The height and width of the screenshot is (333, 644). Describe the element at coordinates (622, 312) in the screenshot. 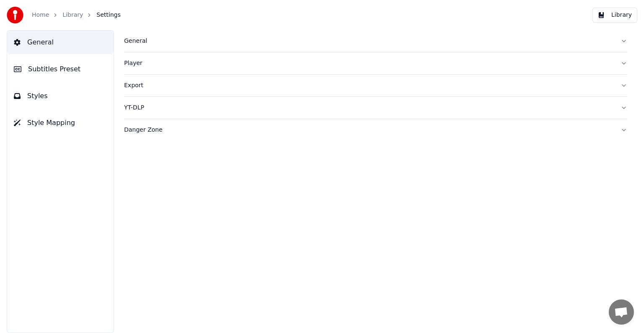

I see `div: Open chat` at that location.